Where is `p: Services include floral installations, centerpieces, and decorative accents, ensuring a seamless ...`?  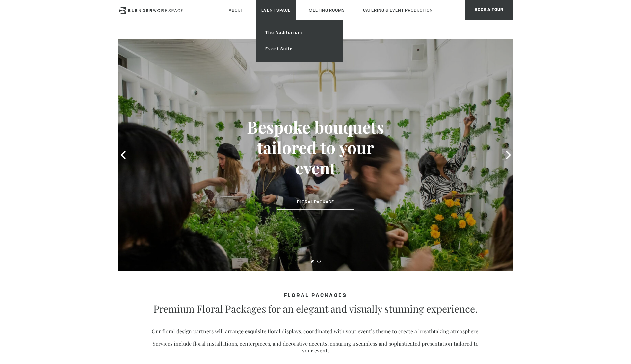
p: Services include floral installations, centerpieces, and decorative accents, ensuring a seamless ... is located at coordinates (316, 347).